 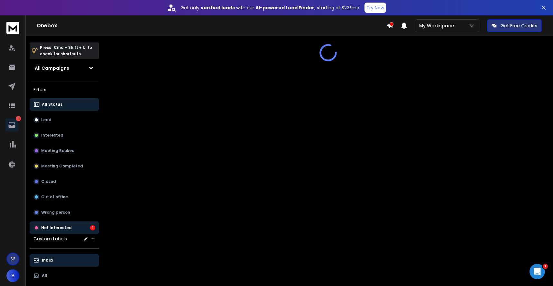 I want to click on p: Lead, so click(x=46, y=120).